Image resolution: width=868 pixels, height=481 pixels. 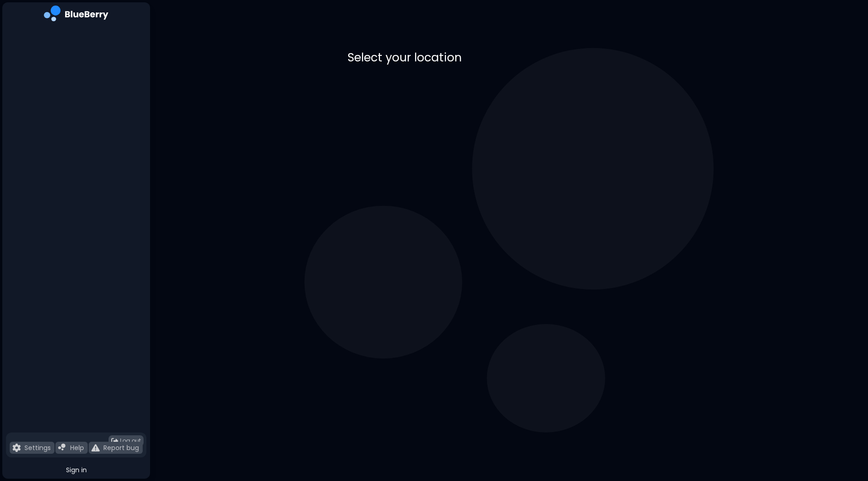 I want to click on img: company logo, so click(x=76, y=14).